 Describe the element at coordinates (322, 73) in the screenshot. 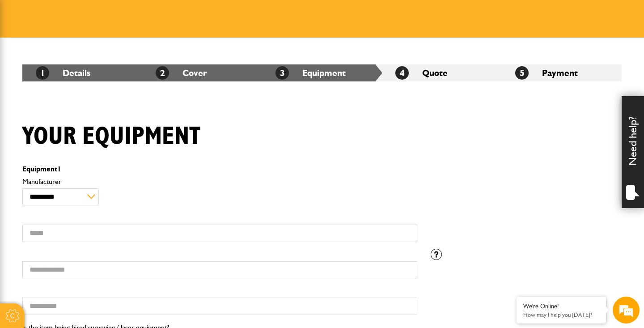

I see `li: Equipment` at that location.